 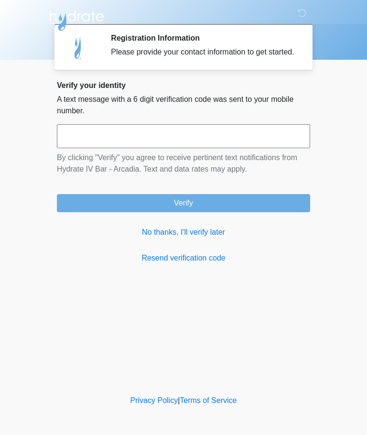 What do you see at coordinates (184, 258) in the screenshot?
I see `a: Resend verification code` at bounding box center [184, 258].